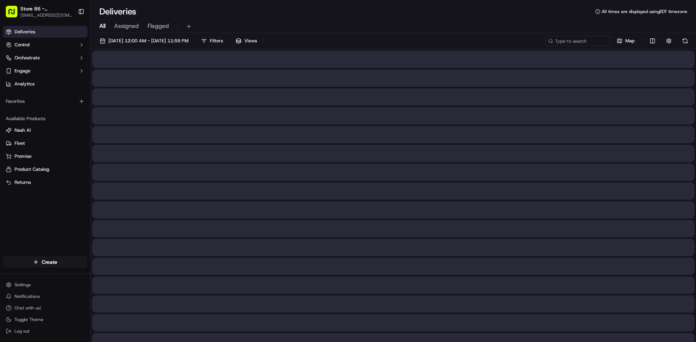  Describe the element at coordinates (45, 170) in the screenshot. I see `button: Product Catalog` at that location.